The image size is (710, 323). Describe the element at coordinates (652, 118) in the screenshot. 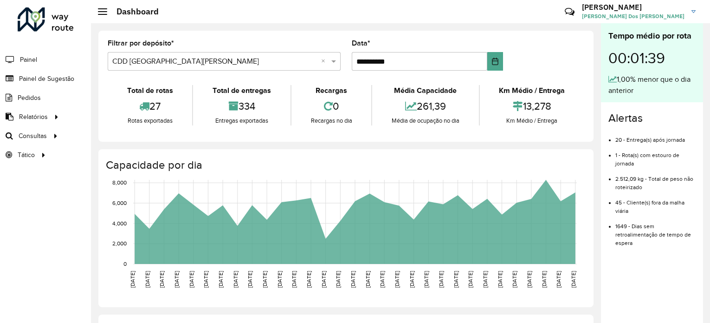

I see `h4: Alertas` at that location.